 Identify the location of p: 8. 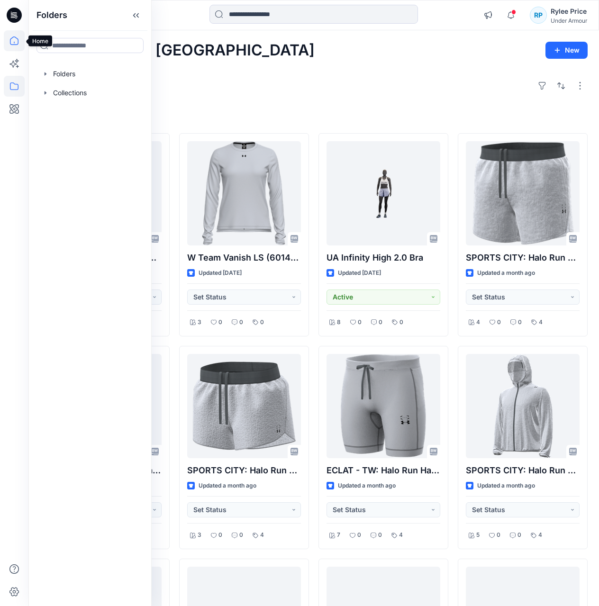
(339, 322).